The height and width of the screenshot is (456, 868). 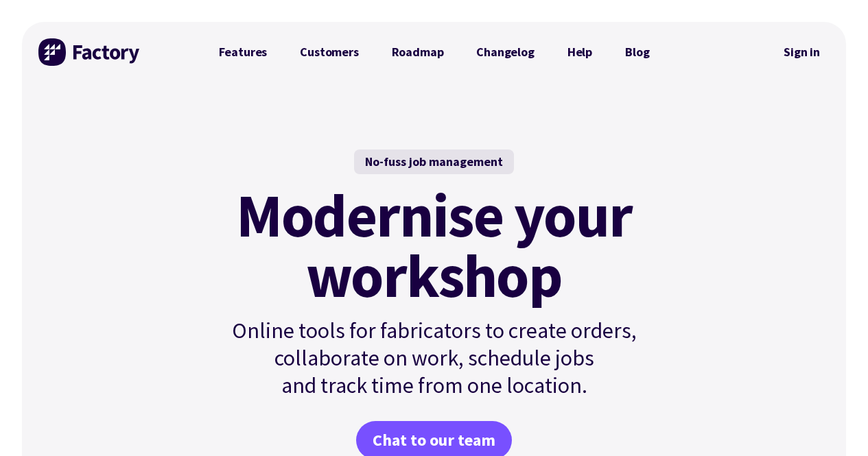 What do you see at coordinates (580, 52) in the screenshot?
I see `a: Help` at bounding box center [580, 52].